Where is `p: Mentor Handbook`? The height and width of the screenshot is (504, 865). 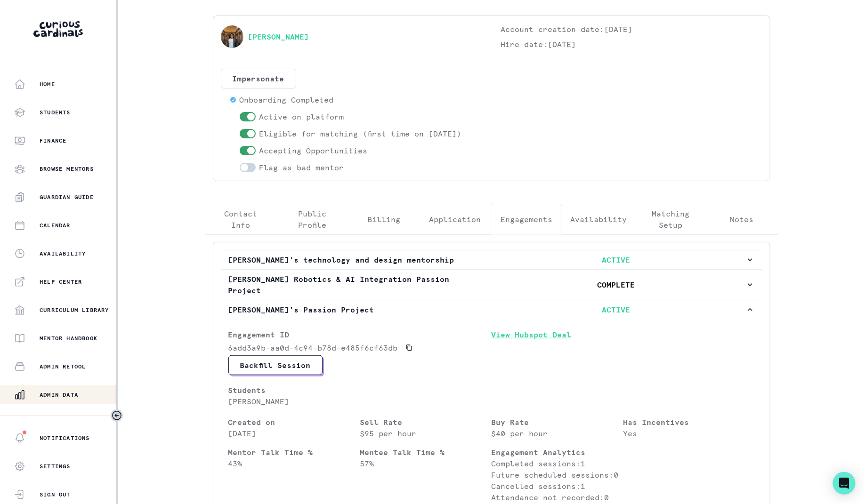
p: Mentor Handbook is located at coordinates (68, 339).